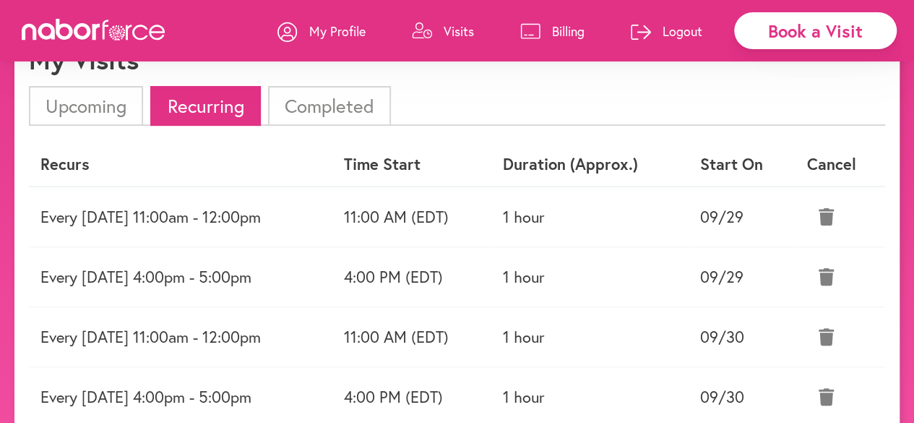 The image size is (914, 423). Describe the element at coordinates (411, 164) in the screenshot. I see `th: Time Start` at that location.